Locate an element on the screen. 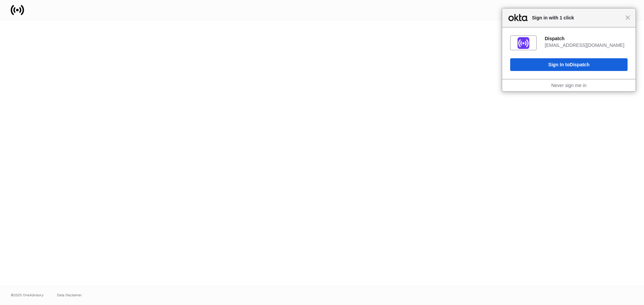 The width and height of the screenshot is (644, 305). button: Sign In toDispatch is located at coordinates (569, 65).